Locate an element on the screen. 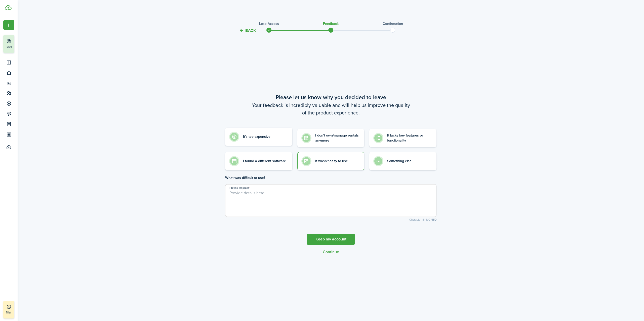 The image size is (644, 321). control-radio-card-description: It's too expensive is located at coordinates (257, 137).